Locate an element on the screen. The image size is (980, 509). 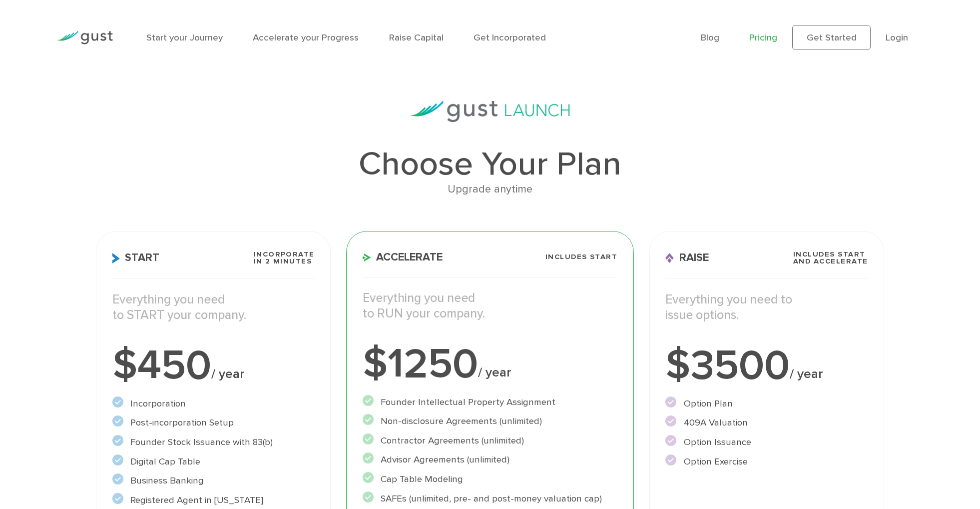
a: Start your Journey is located at coordinates (185, 37).